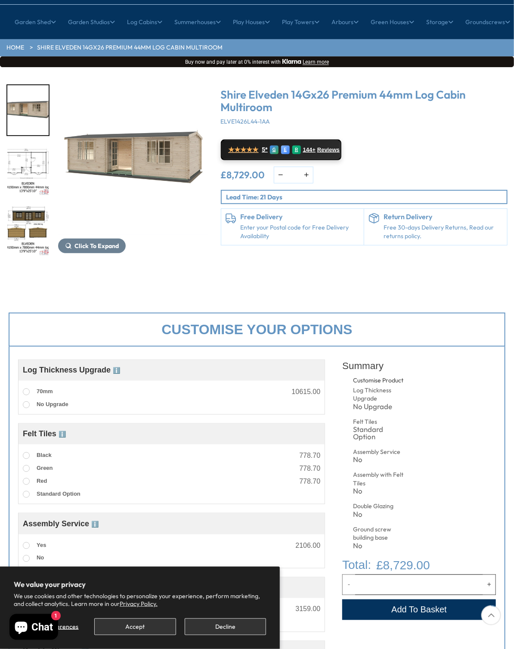 This screenshot has height=649, width=514. Describe the element at coordinates (308, 546) in the screenshot. I see `div: 2106.00` at that location.